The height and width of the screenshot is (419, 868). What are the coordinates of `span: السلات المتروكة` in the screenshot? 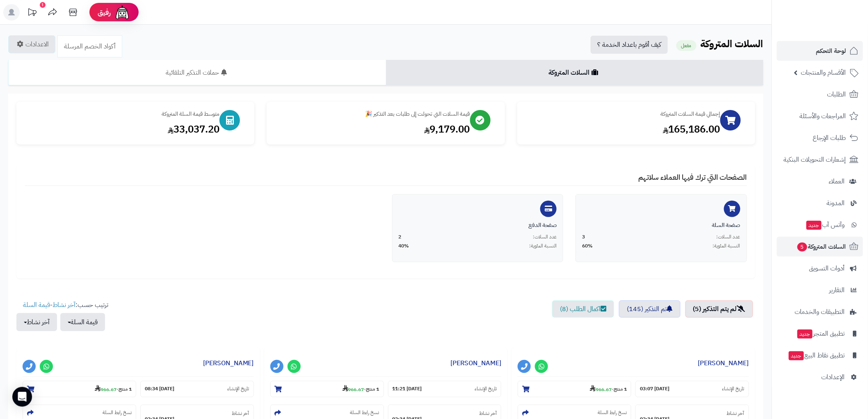 It's located at (821, 246).